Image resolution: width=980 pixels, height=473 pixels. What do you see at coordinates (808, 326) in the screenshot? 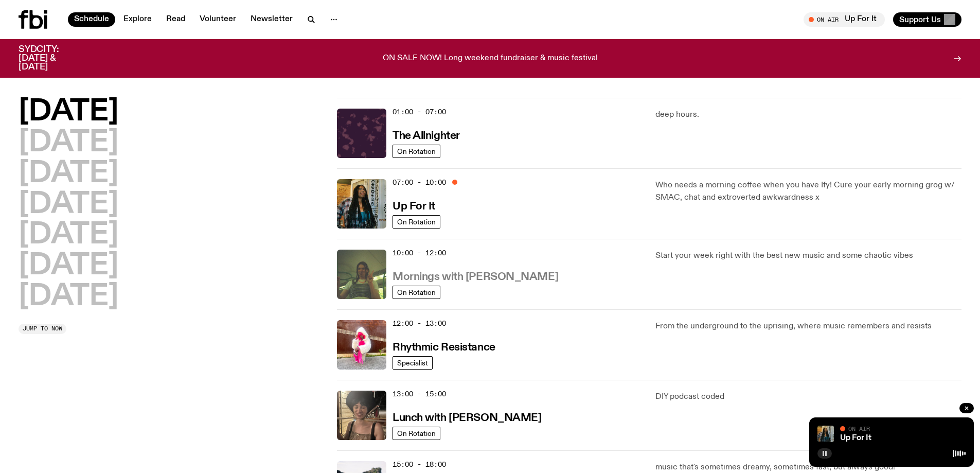
I see `p: From the underground to the uprising, where music remembers and resists` at bounding box center [808, 326].